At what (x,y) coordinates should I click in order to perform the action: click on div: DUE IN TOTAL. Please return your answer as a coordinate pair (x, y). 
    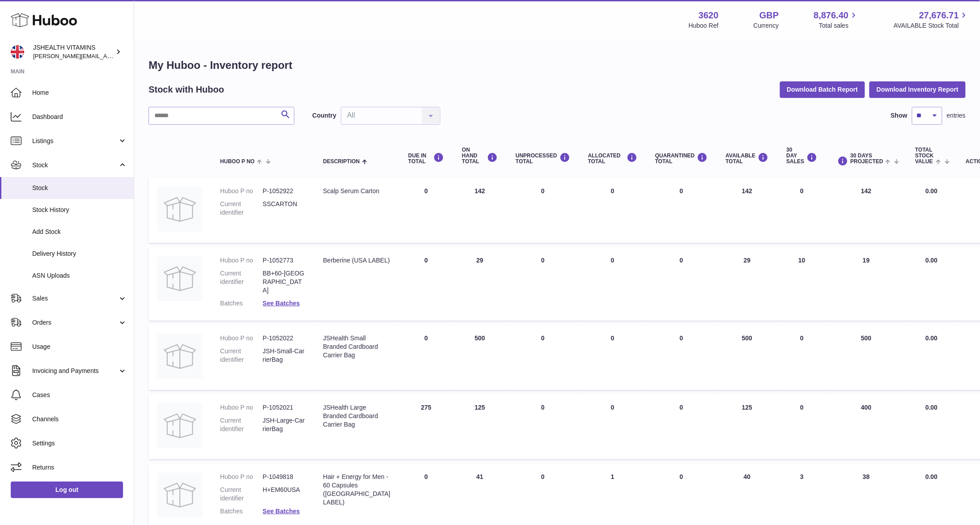
    Looking at the image, I should click on (426, 158).